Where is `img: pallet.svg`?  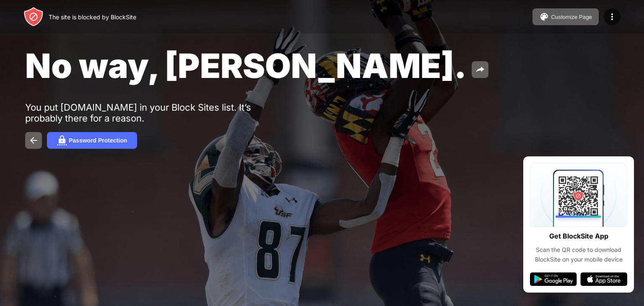 img: pallet.svg is located at coordinates (544, 17).